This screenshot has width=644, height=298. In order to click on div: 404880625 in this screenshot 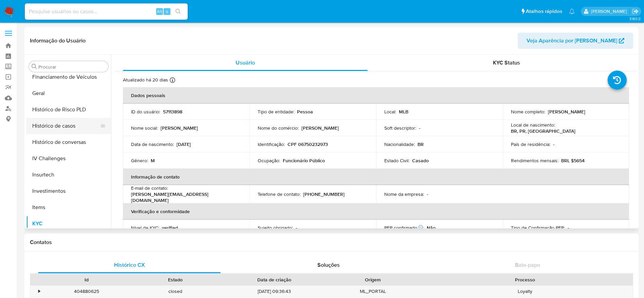, I will do `click(87, 291)`.